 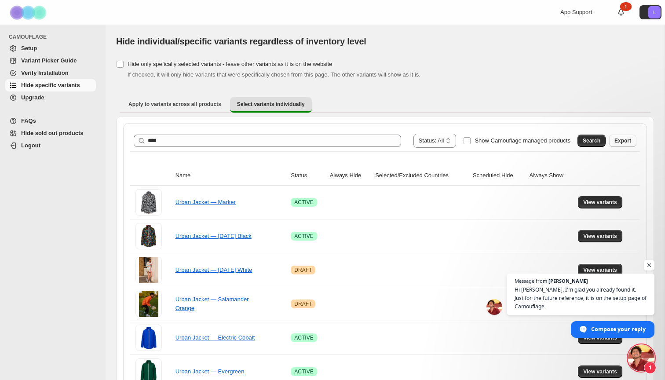 What do you see at coordinates (531, 281) in the screenshot?
I see `span: Message from` at bounding box center [531, 281].